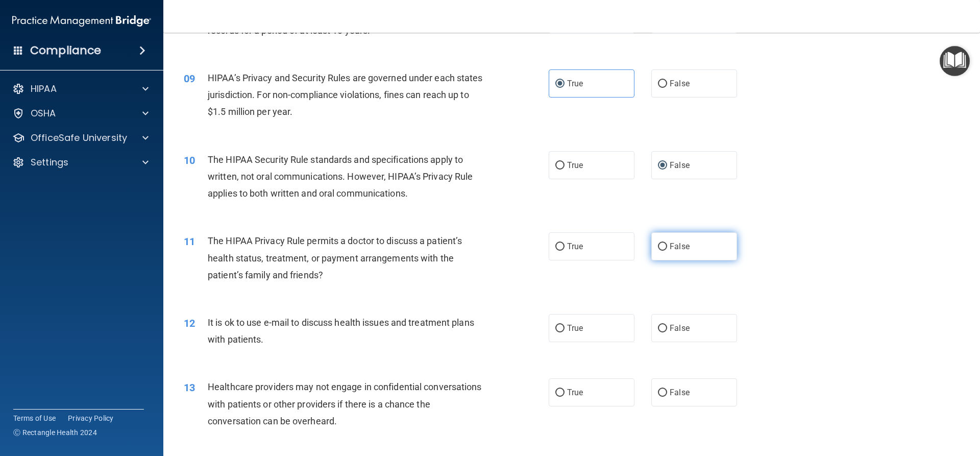 The width and height of the screenshot is (980, 456). Describe the element at coordinates (44, 114) in the screenshot. I see `p: OSHA` at that location.